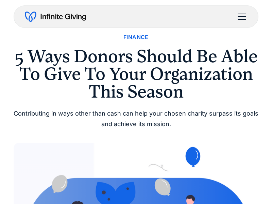 The width and height of the screenshot is (272, 204). What do you see at coordinates (136, 37) in the screenshot?
I see `a: Finance` at bounding box center [136, 37].